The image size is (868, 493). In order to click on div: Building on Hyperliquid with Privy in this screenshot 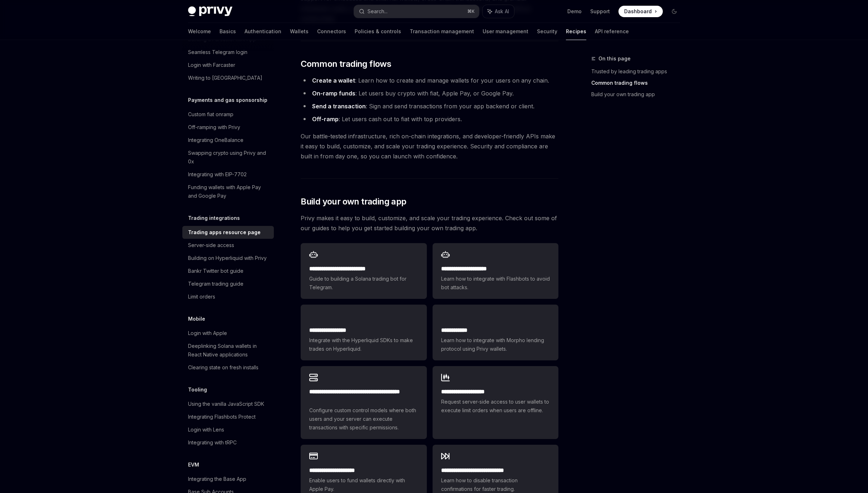, I will do `click(227, 258)`.